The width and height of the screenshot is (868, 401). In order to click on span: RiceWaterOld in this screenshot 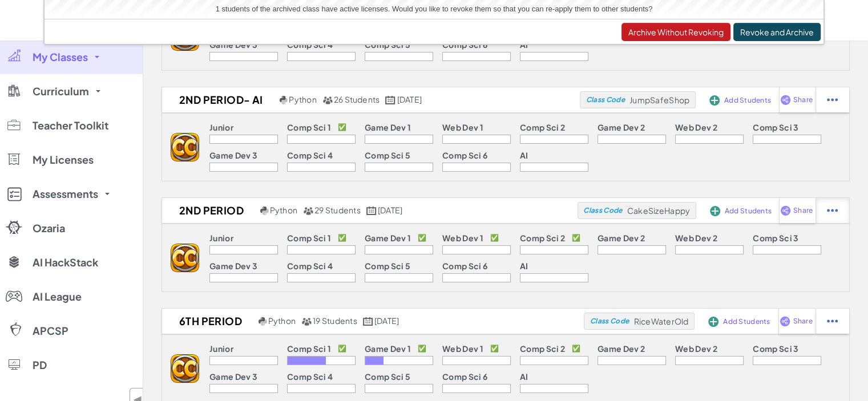, I will do `click(661, 321)`.